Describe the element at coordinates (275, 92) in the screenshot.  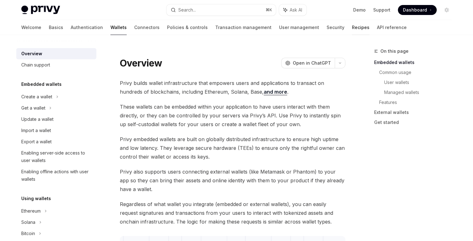
I see `a: and more` at that location.